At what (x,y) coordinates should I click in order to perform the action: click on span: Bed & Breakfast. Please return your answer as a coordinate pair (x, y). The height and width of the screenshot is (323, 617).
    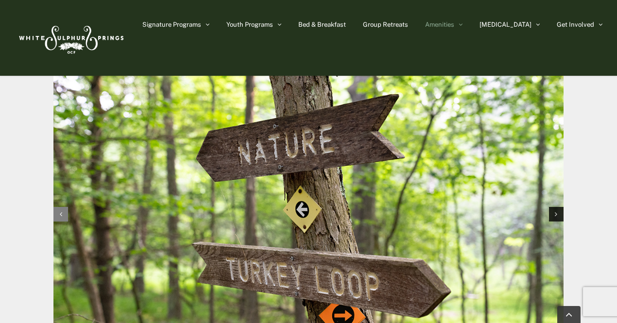
    Looking at the image, I should click on (322, 24).